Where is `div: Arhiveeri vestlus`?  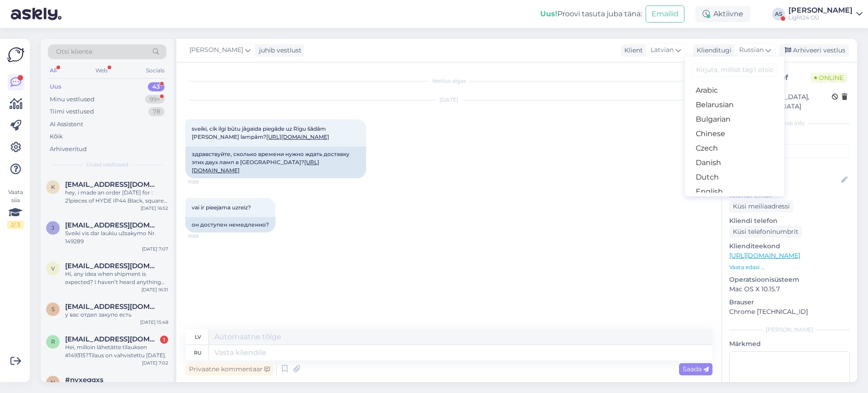
div: Arhiveeri vestlus is located at coordinates (814, 50).